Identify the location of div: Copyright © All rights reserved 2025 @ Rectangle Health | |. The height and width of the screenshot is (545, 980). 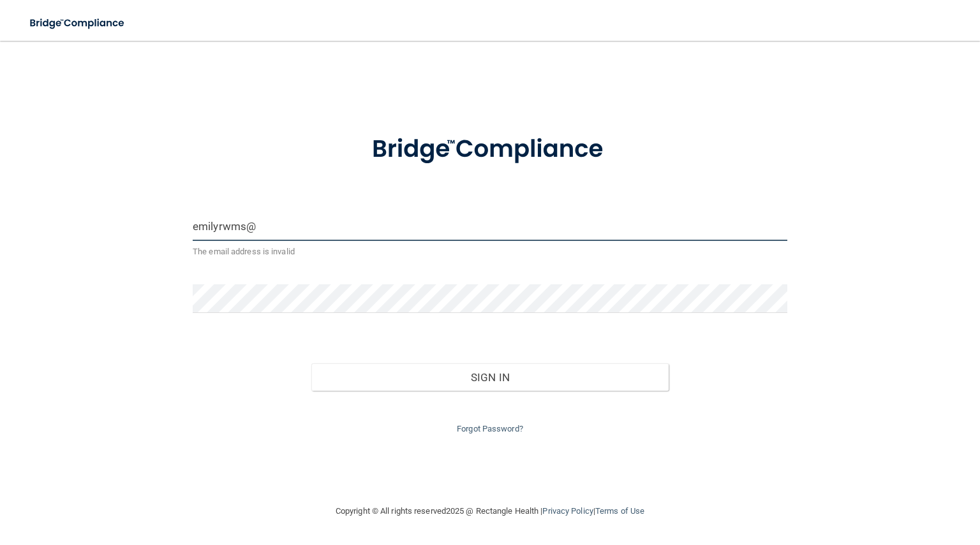
(490, 512).